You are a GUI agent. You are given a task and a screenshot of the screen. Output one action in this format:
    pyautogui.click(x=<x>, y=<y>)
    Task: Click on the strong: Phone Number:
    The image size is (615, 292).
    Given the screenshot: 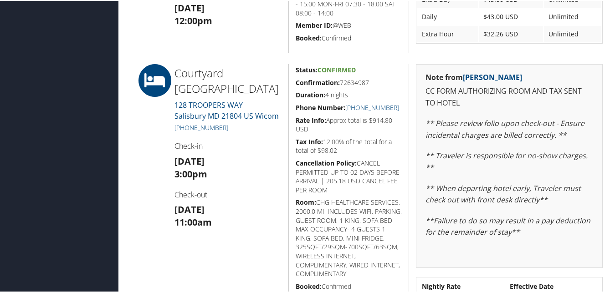 What is the action you would take?
    pyautogui.click(x=320, y=107)
    